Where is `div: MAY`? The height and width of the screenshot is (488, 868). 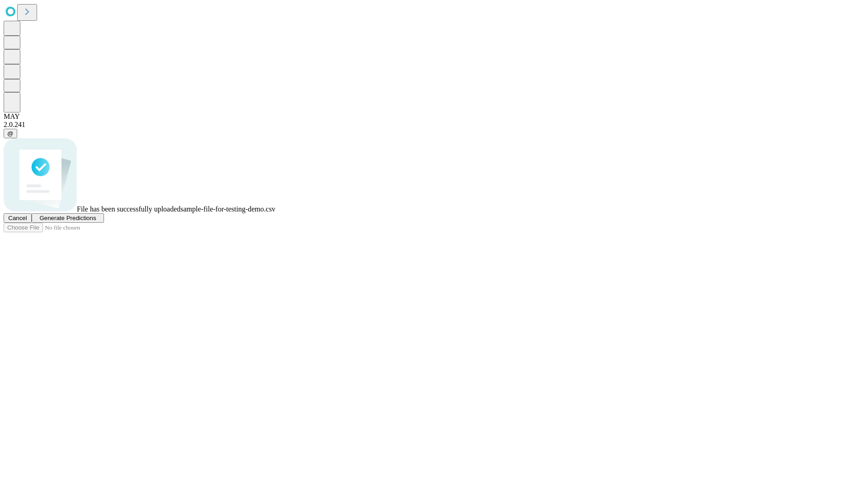
div: MAY is located at coordinates (434, 117).